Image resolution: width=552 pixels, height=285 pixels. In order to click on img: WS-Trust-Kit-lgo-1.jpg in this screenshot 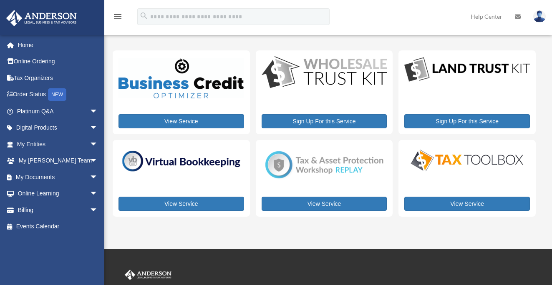, I will do `click(324, 73)`.